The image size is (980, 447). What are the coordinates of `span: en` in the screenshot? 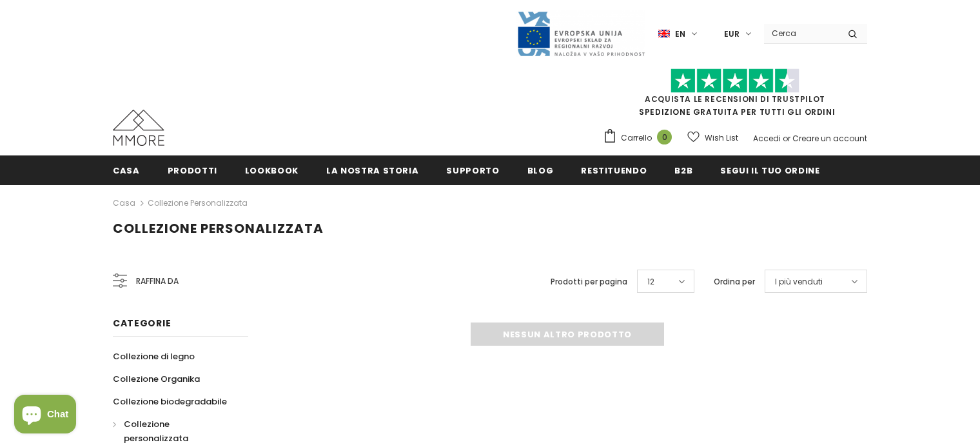 It's located at (680, 34).